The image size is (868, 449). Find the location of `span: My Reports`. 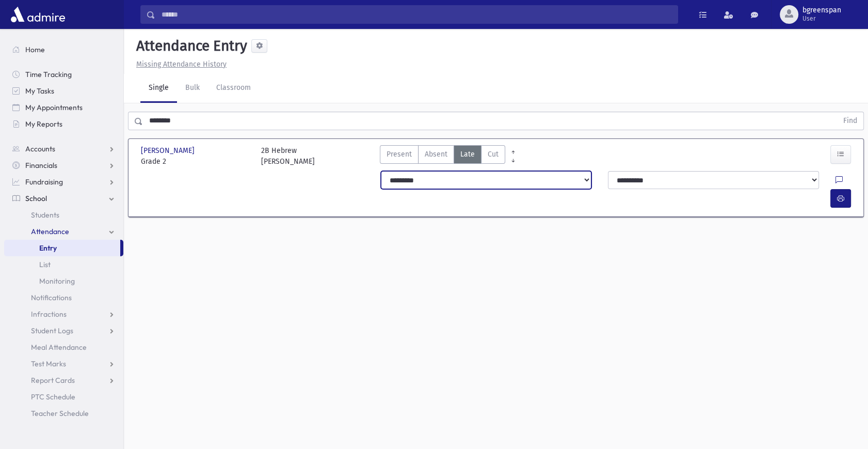

span: My Reports is located at coordinates (44, 124).